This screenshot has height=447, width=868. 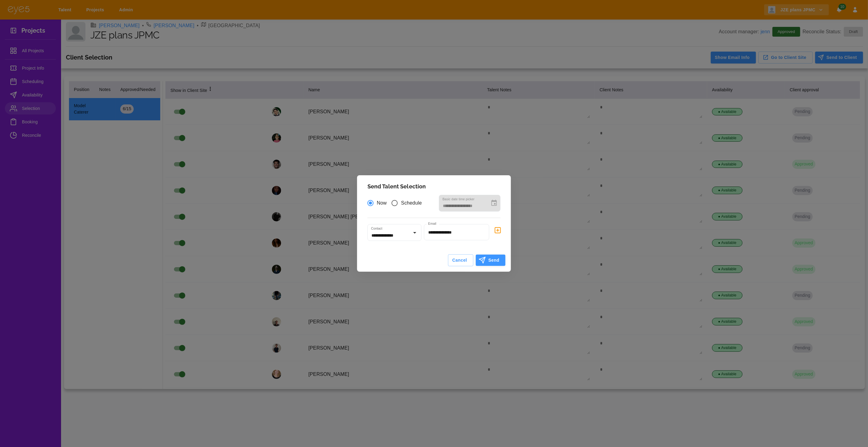 I want to click on span: Now, so click(x=382, y=203).